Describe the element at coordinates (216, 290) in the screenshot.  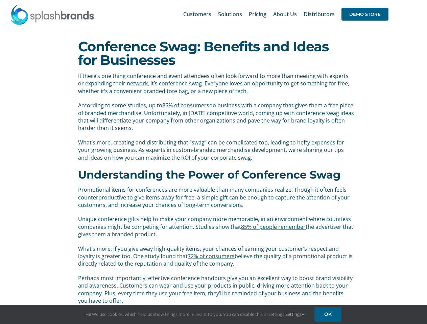
I see `p: Perhaps most importantly, effective conference handouts give you an excellent way to boost brand ...` at that location.